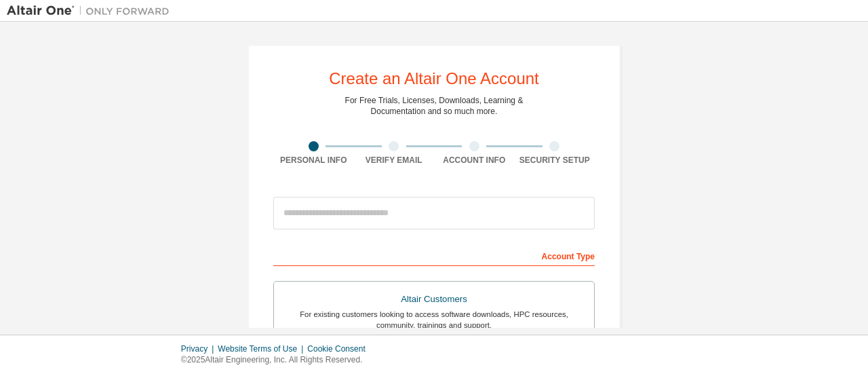 The image size is (868, 374). Describe the element at coordinates (474, 160) in the screenshot. I see `div: Account Info` at that location.